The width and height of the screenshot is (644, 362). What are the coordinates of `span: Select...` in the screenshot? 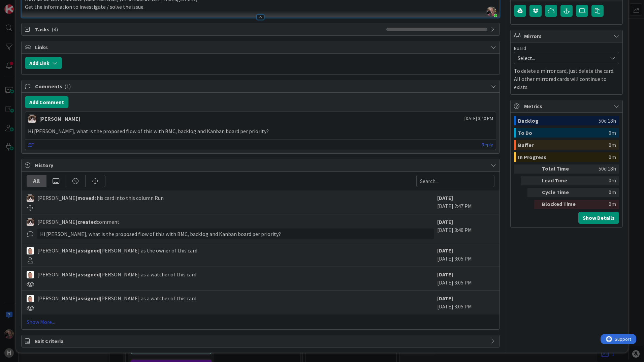 It's located at (560, 58).